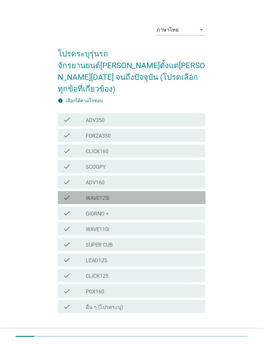  What do you see at coordinates (104, 307) in the screenshot?
I see `label: อื่น ๆ (โปรดระบุ)` at bounding box center [104, 307].